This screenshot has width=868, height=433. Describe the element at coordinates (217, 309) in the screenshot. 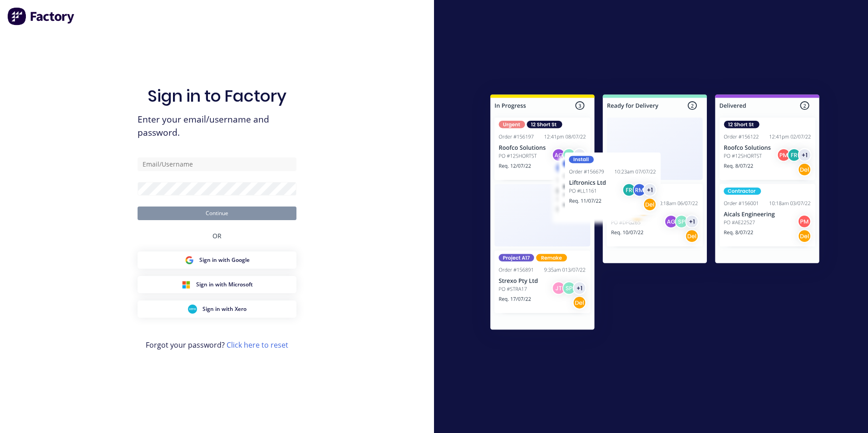

I see `button: Xero Sign inSign in with Xero` at that location.